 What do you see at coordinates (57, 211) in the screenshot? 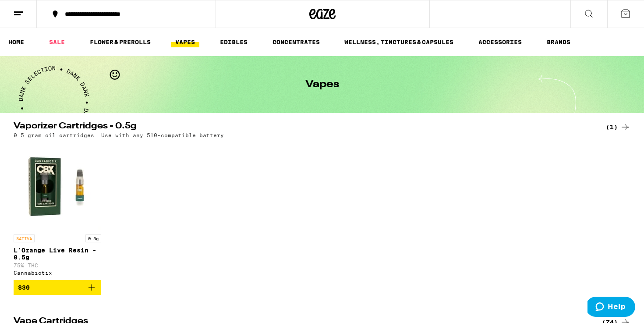
I see `a: Open page for L'Orange Live Resin - 0.5g from Cannabiotix` at bounding box center [57, 211].